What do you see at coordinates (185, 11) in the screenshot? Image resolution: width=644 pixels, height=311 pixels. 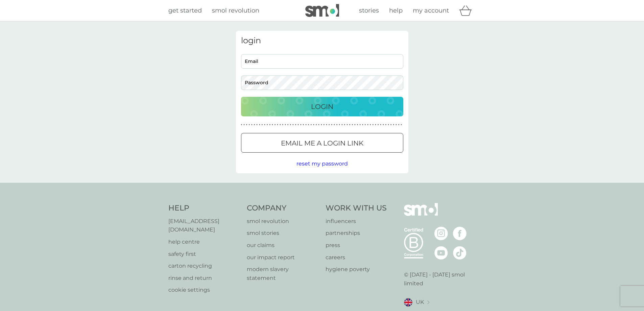 I see `a: get started` at bounding box center [185, 11].